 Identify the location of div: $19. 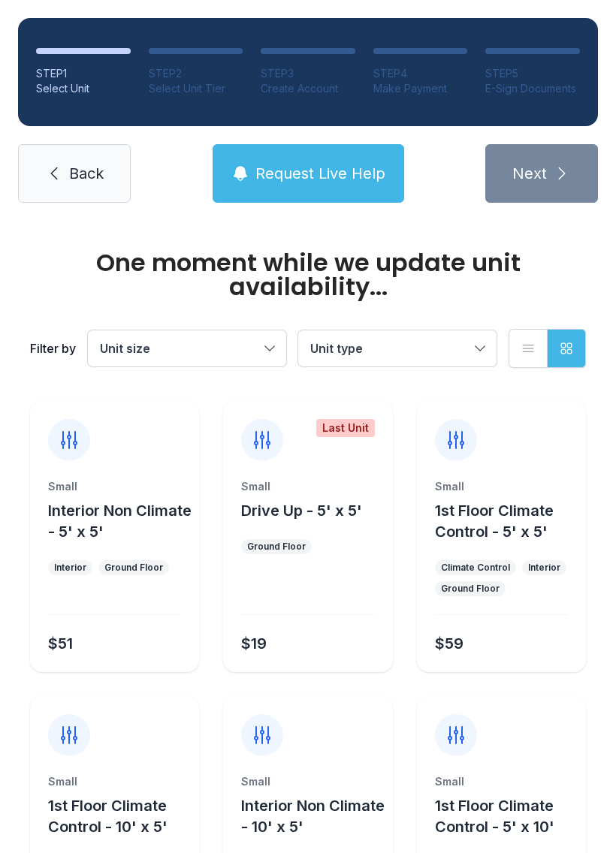
(254, 644).